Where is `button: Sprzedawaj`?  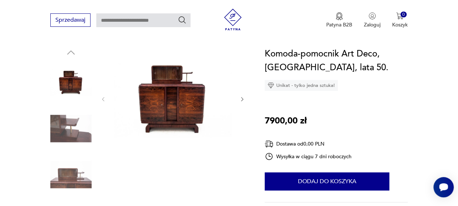 button: Sprzedawaj is located at coordinates (70, 20).